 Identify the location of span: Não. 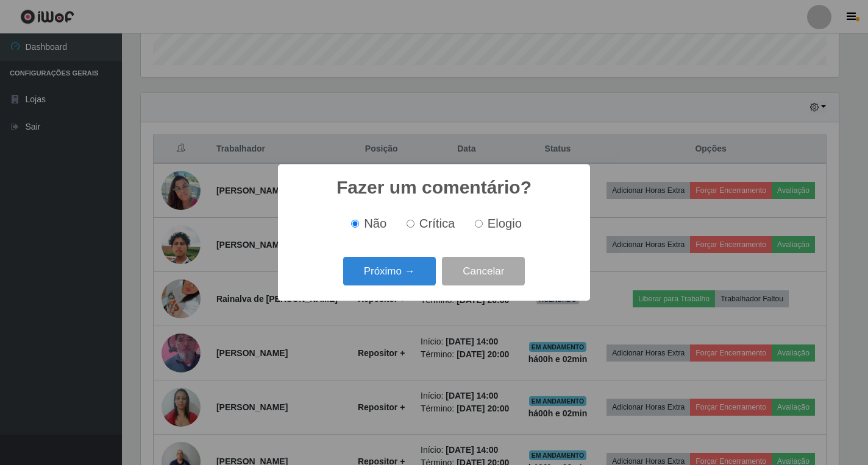
(375, 223).